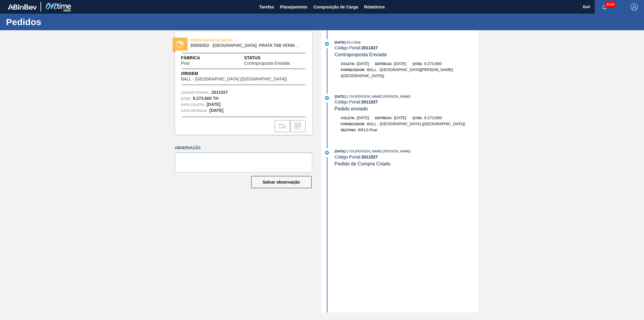  Describe the element at coordinates (350, 43) in the screenshot. I see `span: - 09:13` at that location.